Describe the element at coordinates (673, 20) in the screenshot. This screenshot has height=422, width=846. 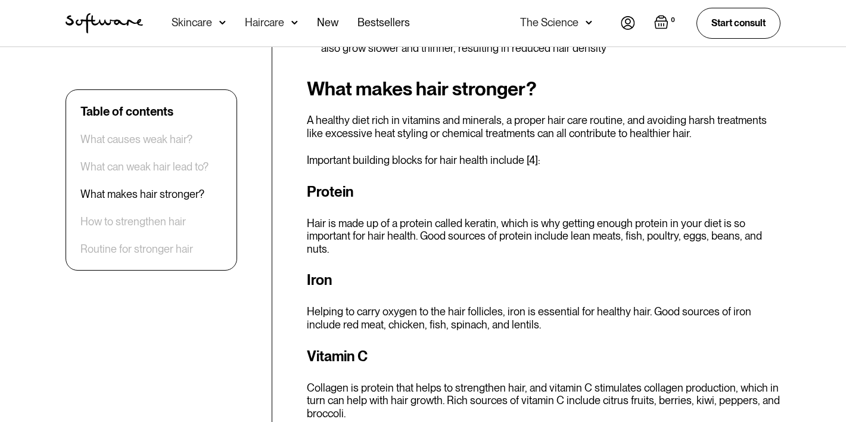
I see `div: 0` at that location.